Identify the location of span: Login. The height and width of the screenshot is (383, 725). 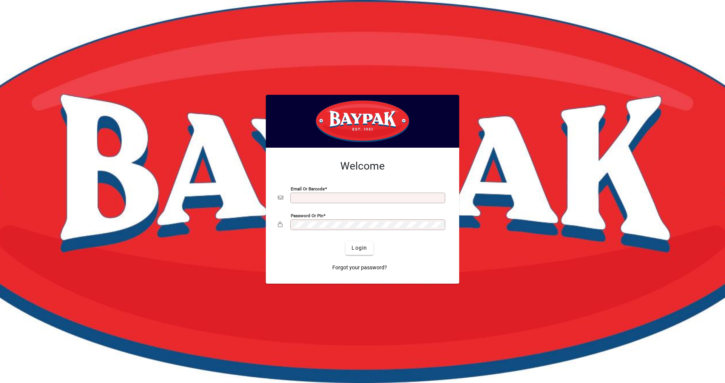
(359, 248).